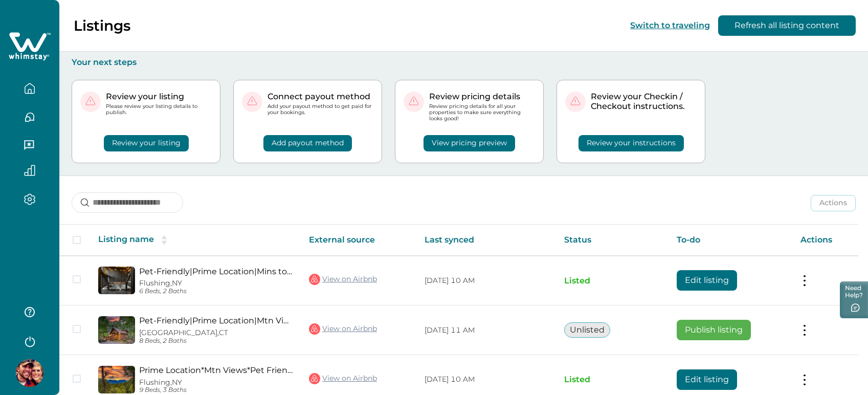 This screenshot has width=868, height=395. What do you see at coordinates (117, 330) in the screenshot?
I see `img: propertyImage_Pet-Friendly|Prime Location|Mtn Views|Hot Tub` at bounding box center [117, 330].